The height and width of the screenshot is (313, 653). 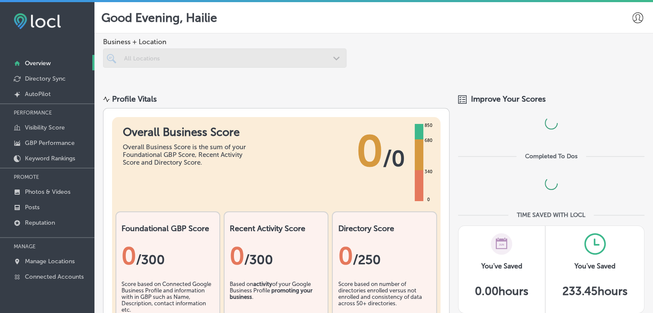 I want to click on p: Directory Sync, so click(x=45, y=79).